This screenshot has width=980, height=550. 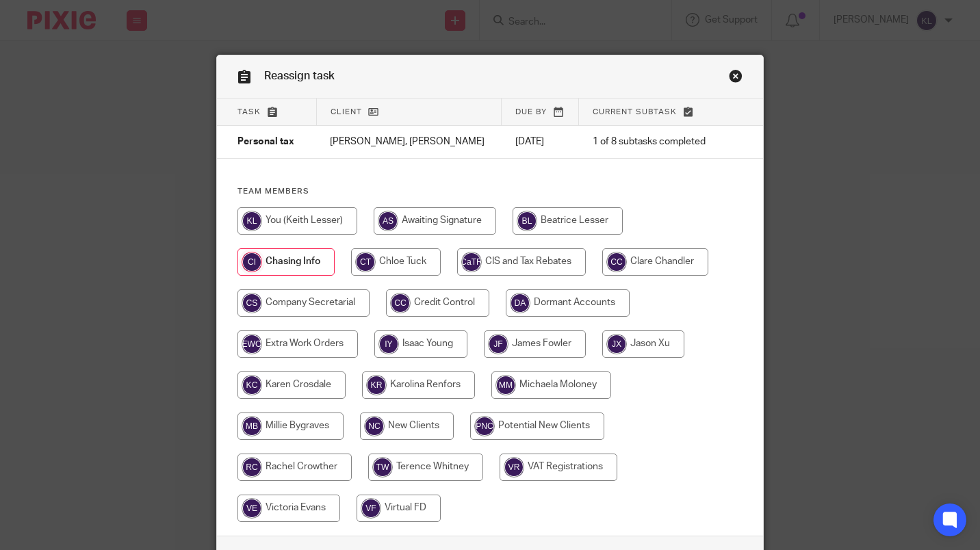 I want to click on h4: Team members, so click(x=490, y=192).